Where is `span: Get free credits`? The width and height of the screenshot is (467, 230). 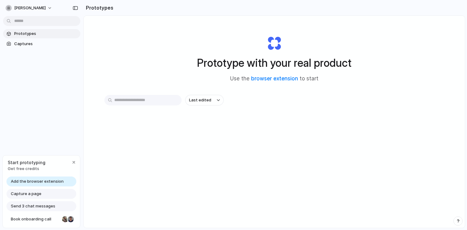 span: Get free credits is located at coordinates (27, 169).